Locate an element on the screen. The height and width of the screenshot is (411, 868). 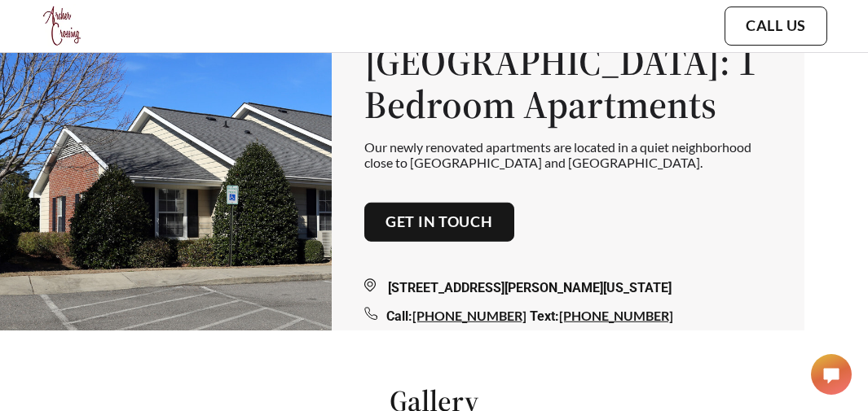
button: Call Us is located at coordinates (776, 26).